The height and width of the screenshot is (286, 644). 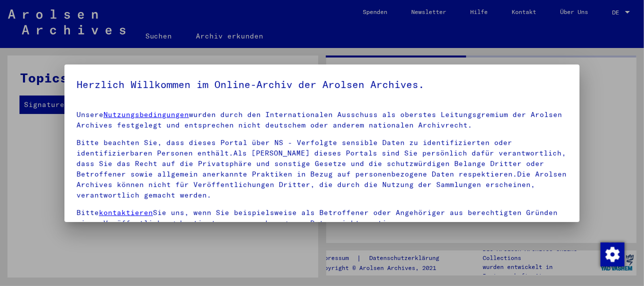 What do you see at coordinates (322, 218) in the screenshot?
I see `p: Bitte Sie uns, wenn Sie beispielsweise als Betroffener oder Angehöriger aus berechtigten Gründen ...` at bounding box center [322, 218].